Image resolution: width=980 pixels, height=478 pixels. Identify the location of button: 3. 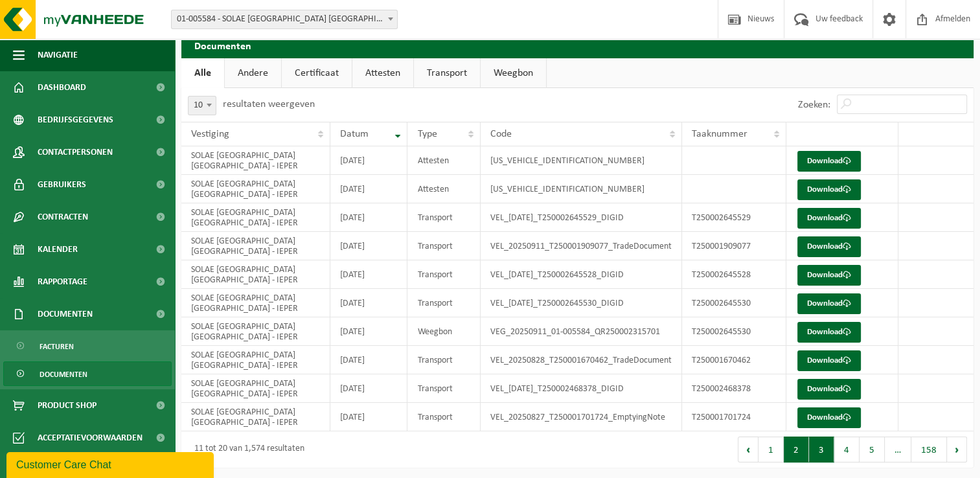
(821, 450).